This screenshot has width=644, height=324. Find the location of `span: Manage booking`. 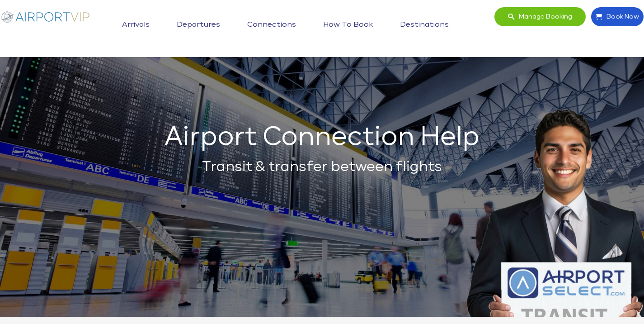

span: Manage booking is located at coordinates (543, 17).